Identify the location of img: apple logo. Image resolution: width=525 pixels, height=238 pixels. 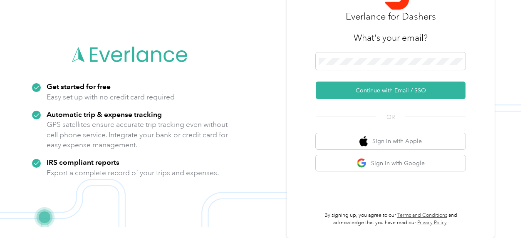
(364, 141).